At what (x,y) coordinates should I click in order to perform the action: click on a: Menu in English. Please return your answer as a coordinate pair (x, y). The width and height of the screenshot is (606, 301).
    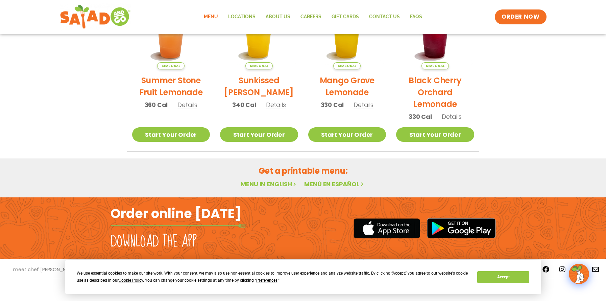
    Looking at the image, I should click on (269, 184).